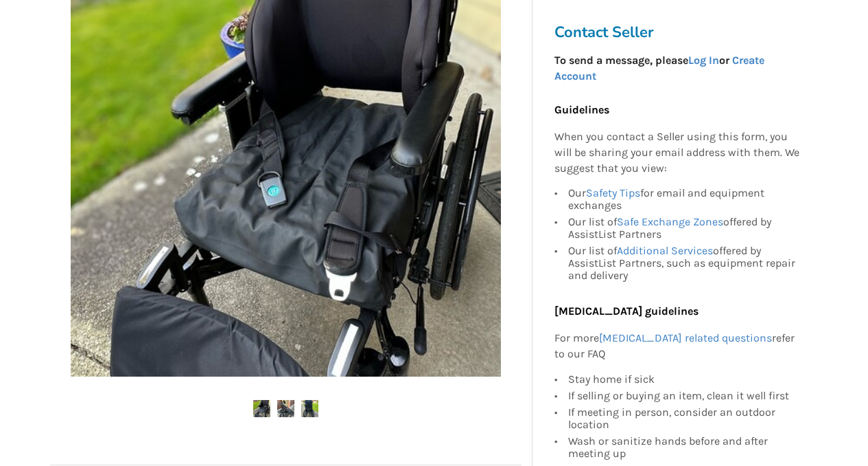 This screenshot has height=466, width=868. Describe the element at coordinates (684, 447) in the screenshot. I see `div: Wash or sanitize hands before and after meeting up` at that location.